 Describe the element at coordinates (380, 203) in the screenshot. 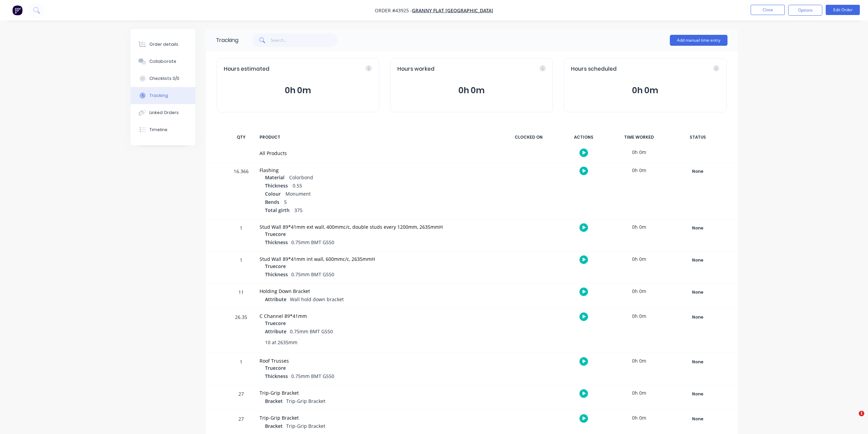

I see `div: 5` at that location.